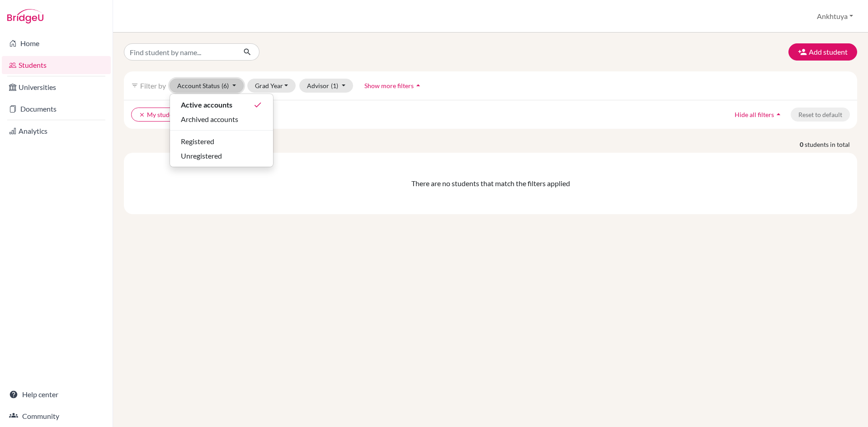 The width and height of the screenshot is (868, 427). Describe the element at coordinates (491, 183) in the screenshot. I see `div: There are no students that match the filters applied` at that location.